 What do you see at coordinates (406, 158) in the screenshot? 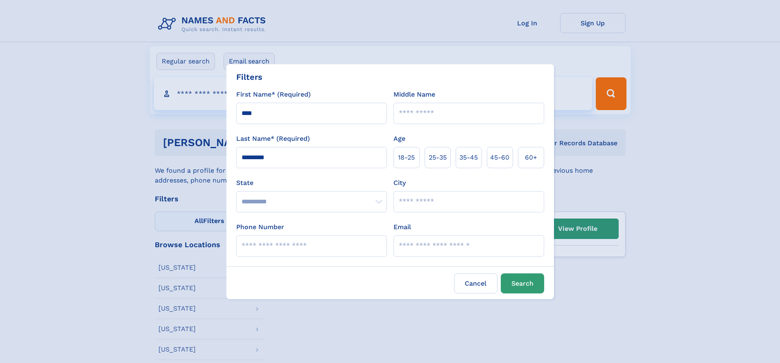
I see `span: 18‑25` at bounding box center [406, 158].